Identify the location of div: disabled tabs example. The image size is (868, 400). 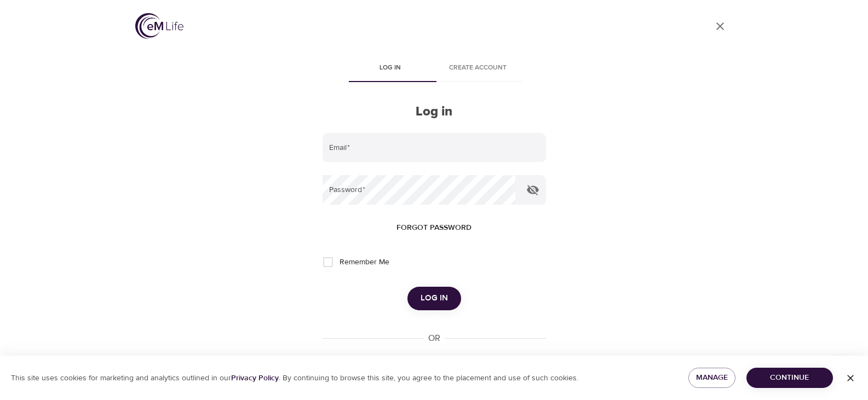
(434, 69).